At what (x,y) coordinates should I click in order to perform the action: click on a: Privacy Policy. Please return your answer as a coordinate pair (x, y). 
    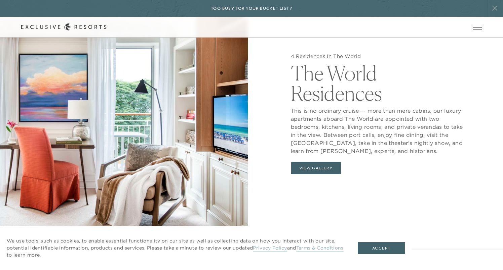
    Looking at the image, I should click on (269, 249).